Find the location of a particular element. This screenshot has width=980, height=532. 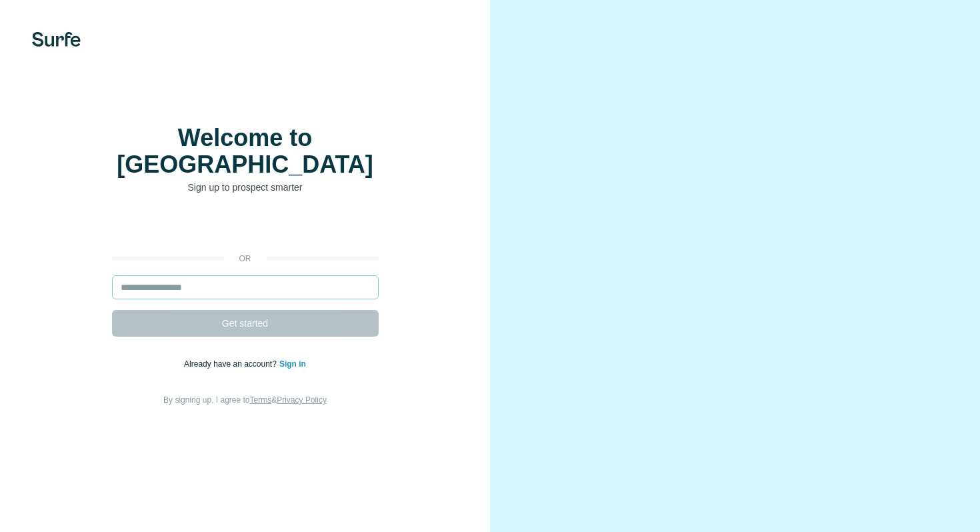

a: Privacy Policy is located at coordinates (301, 400).